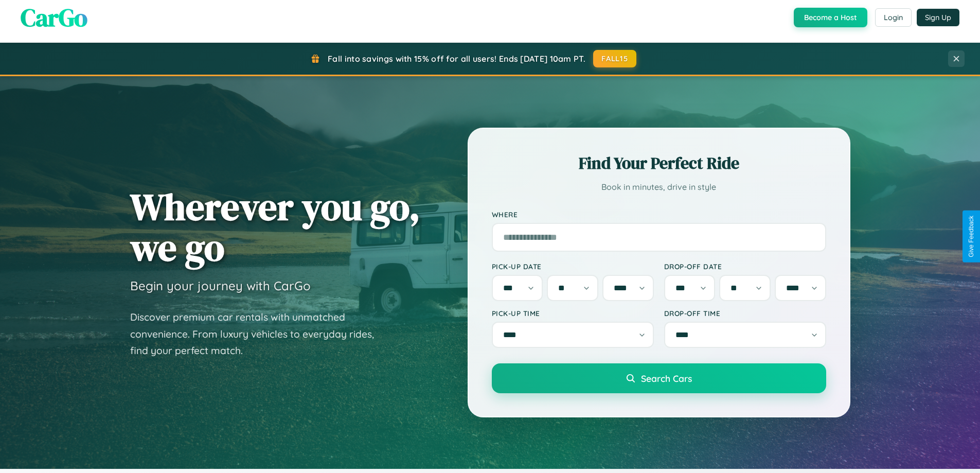  Describe the element at coordinates (893, 18) in the screenshot. I see `button: Login` at that location.